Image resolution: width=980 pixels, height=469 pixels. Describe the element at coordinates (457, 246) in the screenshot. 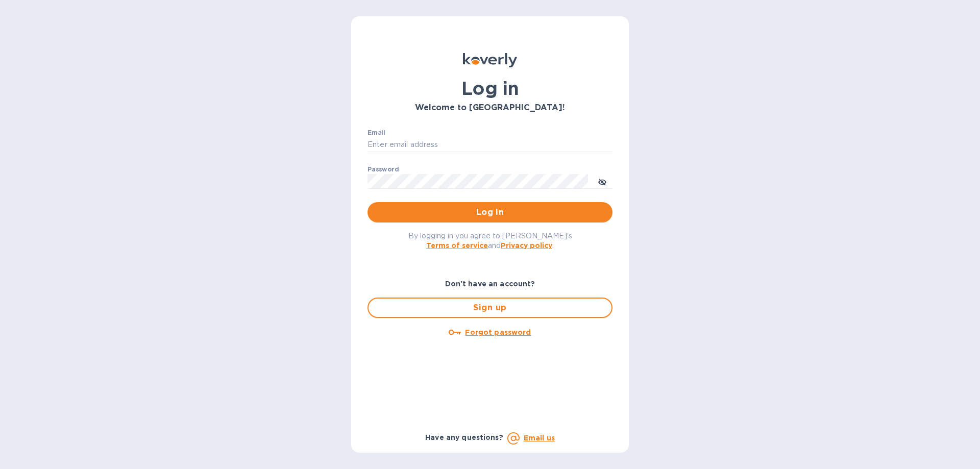

I see `a: Terms of service` at that location.